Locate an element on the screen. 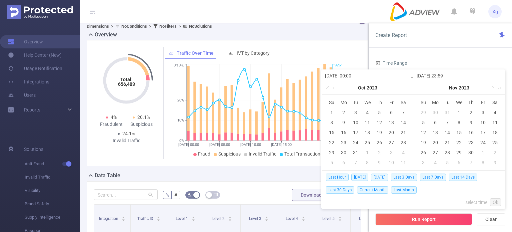  td: November 19, 2023 is located at coordinates (423, 142).